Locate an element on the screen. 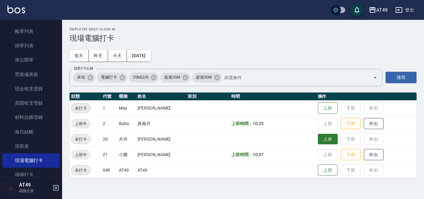 The height and width of the screenshot is (199, 424). span: 超過25M is located at coordinates (172, 77).